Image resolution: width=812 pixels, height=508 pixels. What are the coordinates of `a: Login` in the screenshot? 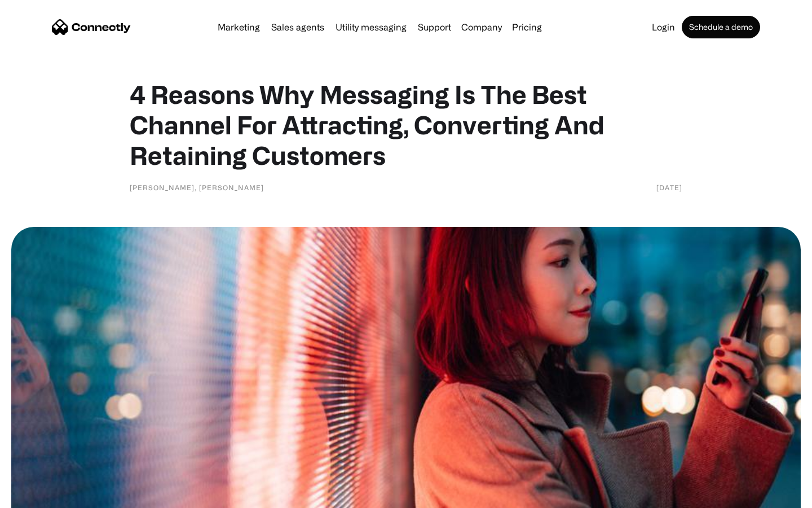 It's located at (663, 27).